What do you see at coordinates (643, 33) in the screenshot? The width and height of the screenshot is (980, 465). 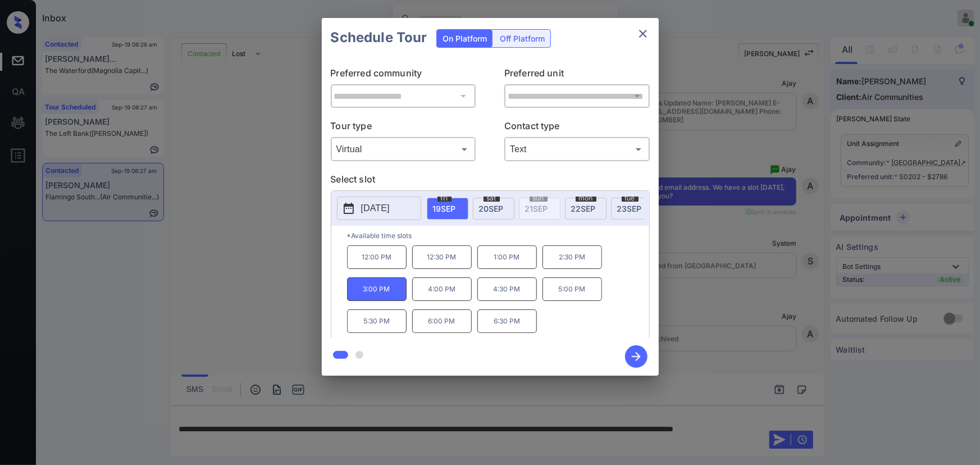 I see `button: close` at bounding box center [643, 33].